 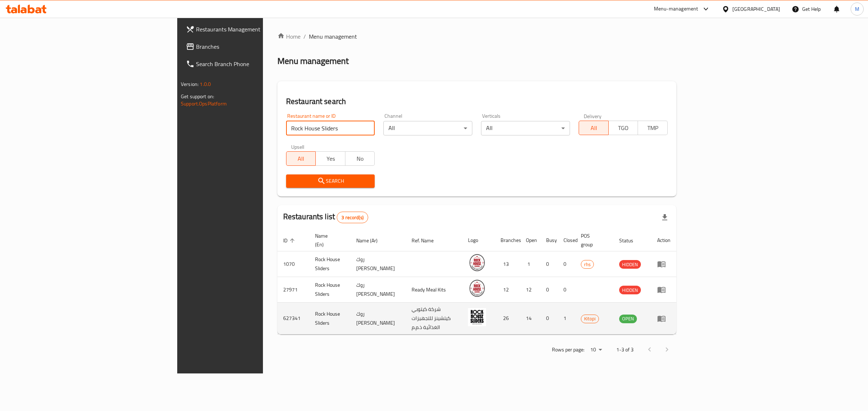 I want to click on th: Logo, so click(x=478, y=240).